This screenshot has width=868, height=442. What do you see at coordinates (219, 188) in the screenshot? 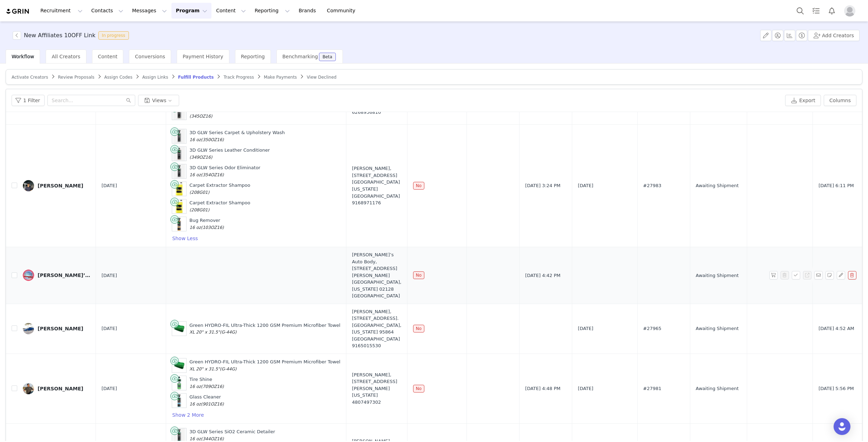
I see `div: Carpet Extractor Shampoo` at bounding box center [219, 188].